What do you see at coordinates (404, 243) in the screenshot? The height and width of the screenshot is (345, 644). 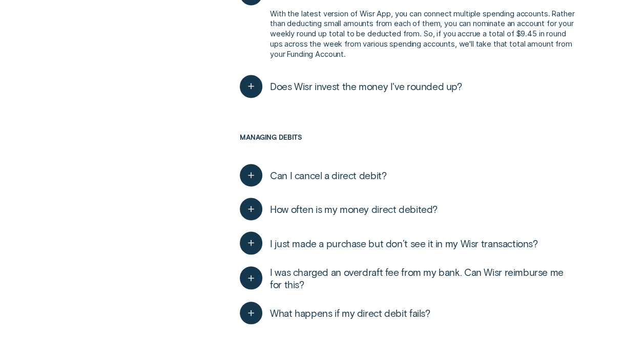 I see `span: I just made a purchase but don’t see it in my Wisr transactions?` at bounding box center [404, 243].